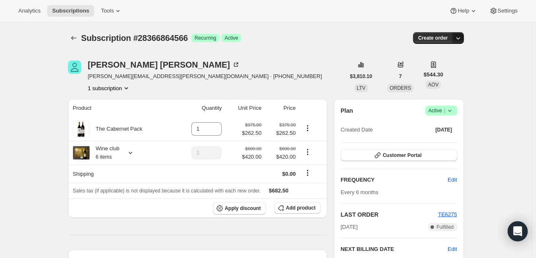 This screenshot has height=258, width=536. What do you see at coordinates (75, 67) in the screenshot?
I see `span: Michael Beck` at bounding box center [75, 67].